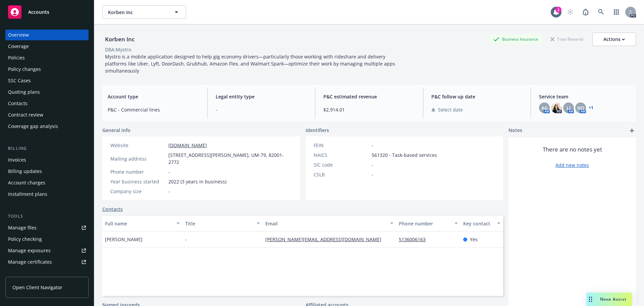 This screenshot has height=306, width=644. Describe the element at coordinates (341, 165) in the screenshot. I see `div: SIC code` at that location.